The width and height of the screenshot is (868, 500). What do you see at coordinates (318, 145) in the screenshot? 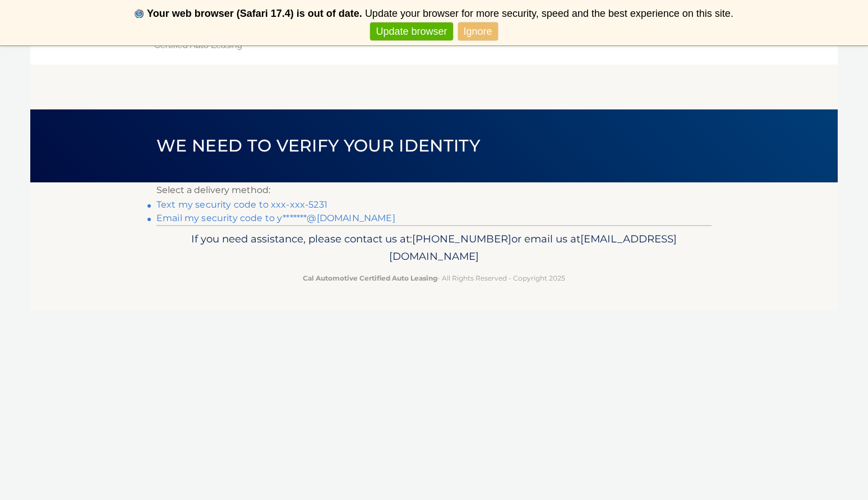
I see `span: We need to verify your identity` at bounding box center [318, 145].